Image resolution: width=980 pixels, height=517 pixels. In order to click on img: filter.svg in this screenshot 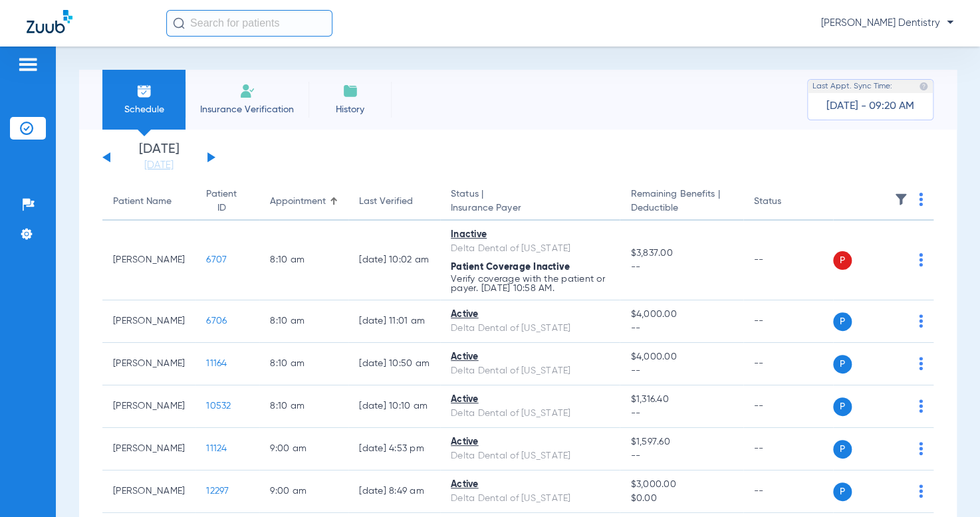, I will do `click(901, 199)`.